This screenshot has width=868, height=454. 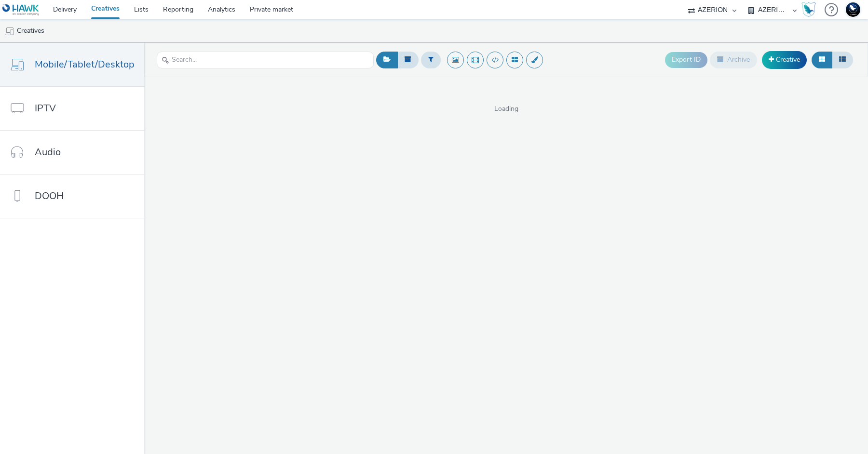 What do you see at coordinates (686, 60) in the screenshot?
I see `button: Export ID` at bounding box center [686, 60].